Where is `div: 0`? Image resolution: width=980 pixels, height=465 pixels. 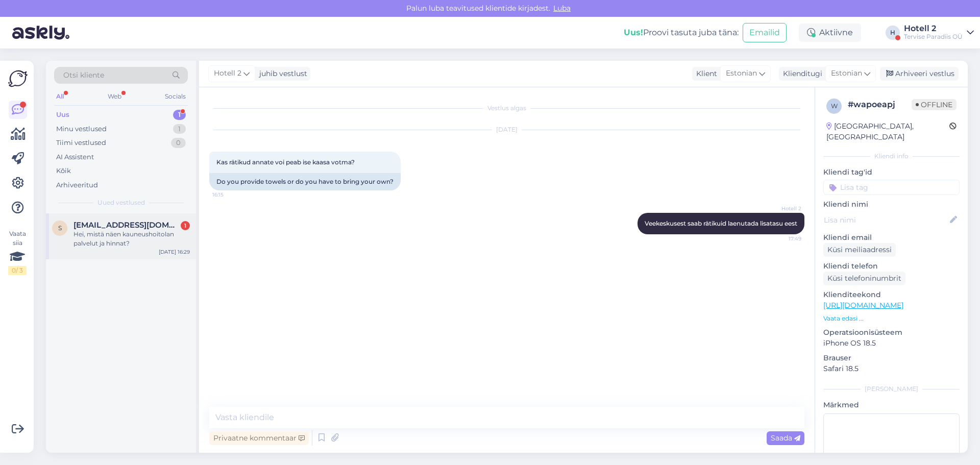
div: 0 is located at coordinates (178, 143).